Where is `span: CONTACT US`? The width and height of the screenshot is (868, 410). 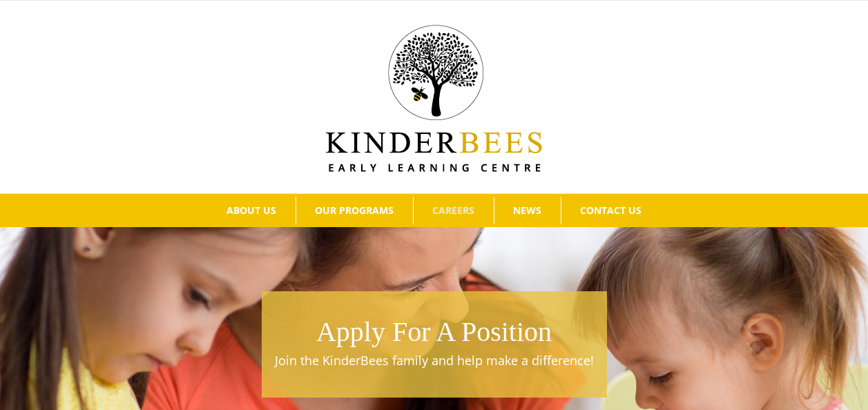 span: CONTACT US is located at coordinates (610, 210).